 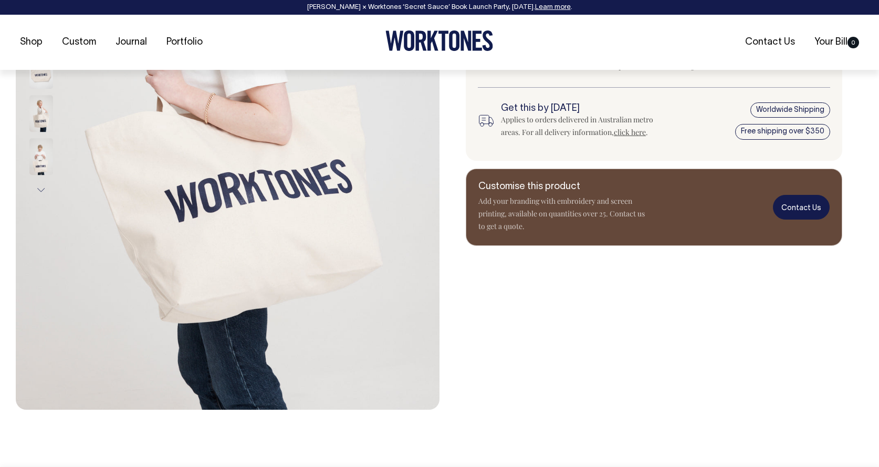 I want to click on a: Your Bill0, so click(x=836, y=42).